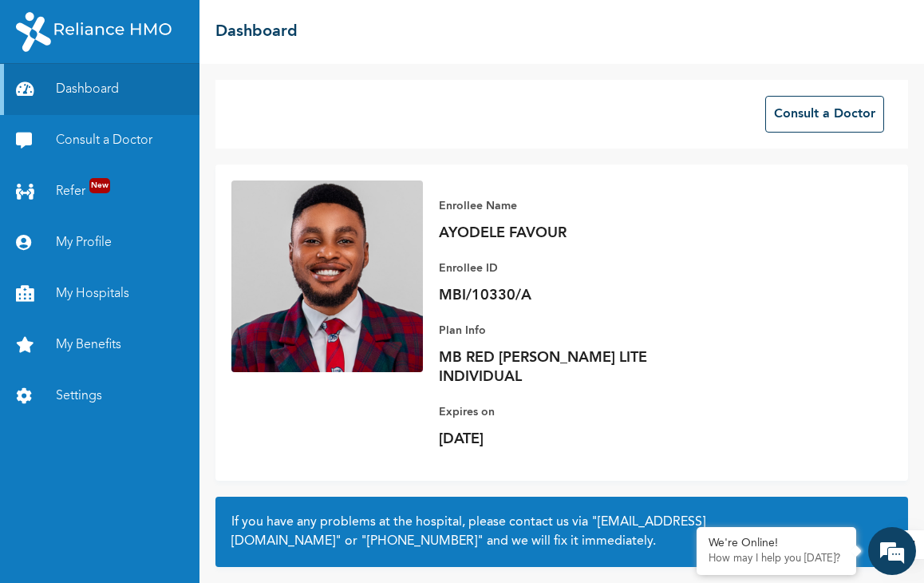 Image resolution: width=924 pixels, height=583 pixels. What do you see at coordinates (100, 185) in the screenshot?
I see `span: New` at bounding box center [100, 185].